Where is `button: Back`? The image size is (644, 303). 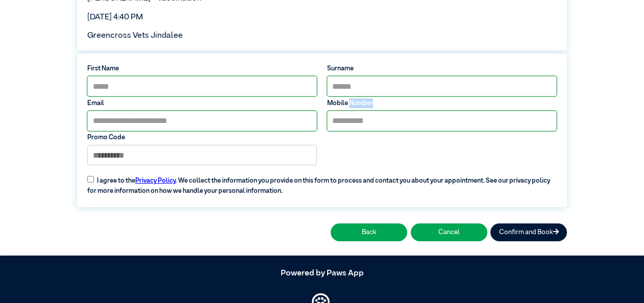
button: Back is located at coordinates (368, 232).